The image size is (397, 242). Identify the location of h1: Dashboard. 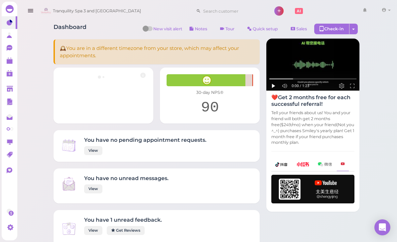
(70, 30).